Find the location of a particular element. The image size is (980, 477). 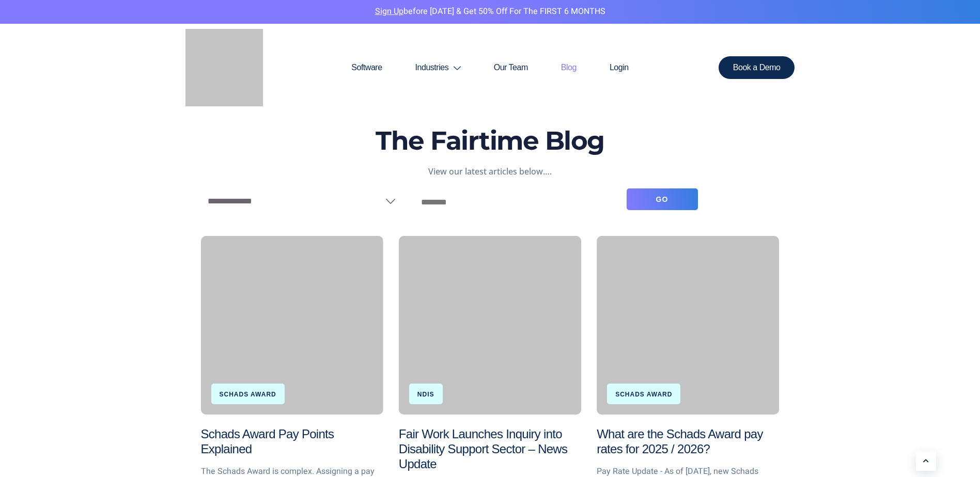

span: Book a Demo is located at coordinates (757, 68).